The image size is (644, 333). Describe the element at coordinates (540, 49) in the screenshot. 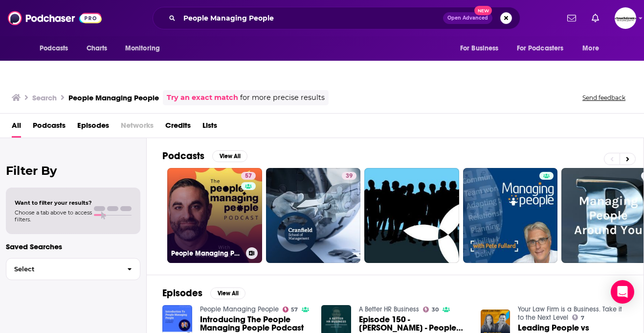

I see `span: For Podcasters` at that location.